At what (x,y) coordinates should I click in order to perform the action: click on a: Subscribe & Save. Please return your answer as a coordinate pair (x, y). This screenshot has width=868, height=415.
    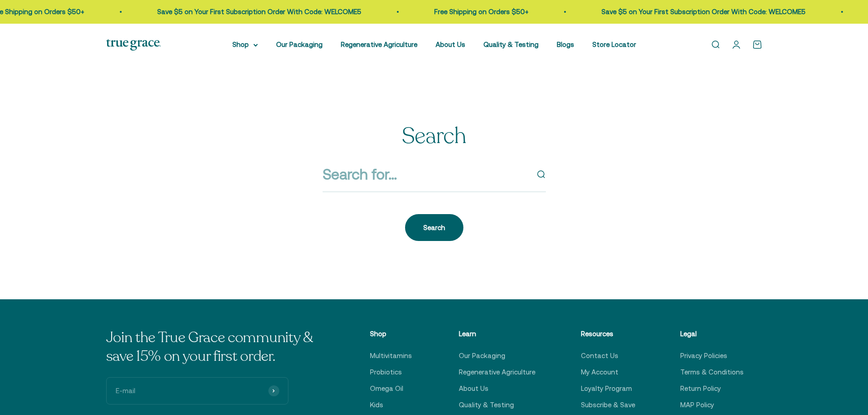
    Looking at the image, I should click on (608, 405).